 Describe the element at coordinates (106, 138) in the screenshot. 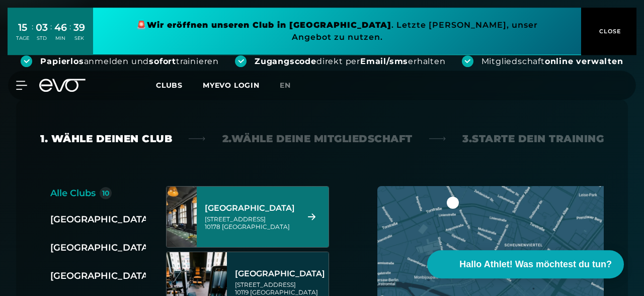

I see `div: 1. Wähle deinen Club` at that location.